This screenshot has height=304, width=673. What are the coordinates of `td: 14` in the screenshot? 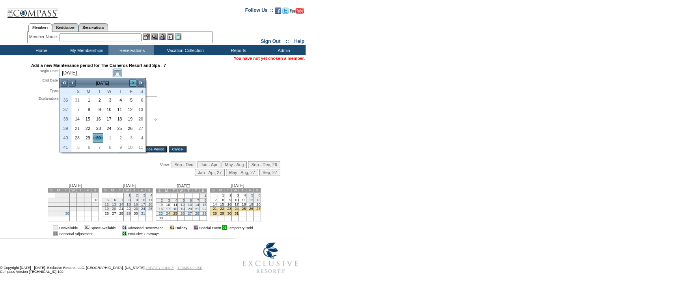 It's located at (213, 205).